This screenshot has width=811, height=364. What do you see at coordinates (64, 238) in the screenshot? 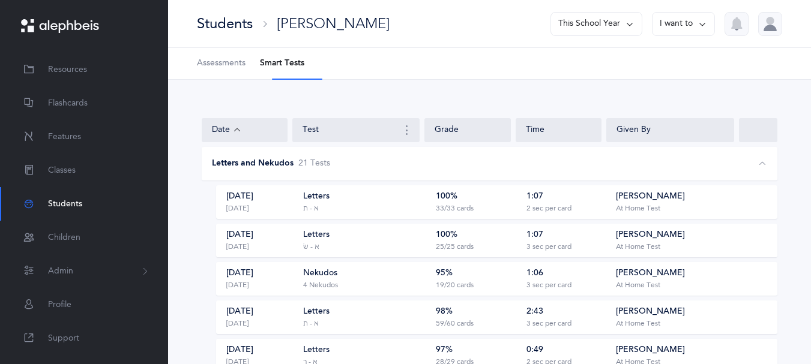
I see `span: Children` at bounding box center [64, 238].